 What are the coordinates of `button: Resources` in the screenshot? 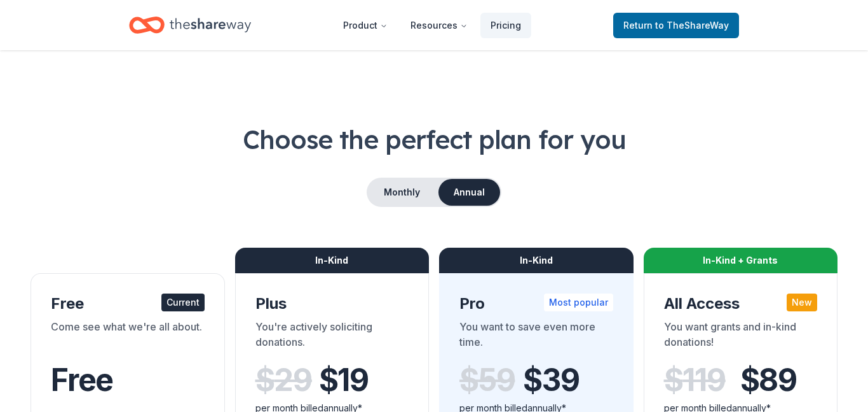 It's located at (439, 26).